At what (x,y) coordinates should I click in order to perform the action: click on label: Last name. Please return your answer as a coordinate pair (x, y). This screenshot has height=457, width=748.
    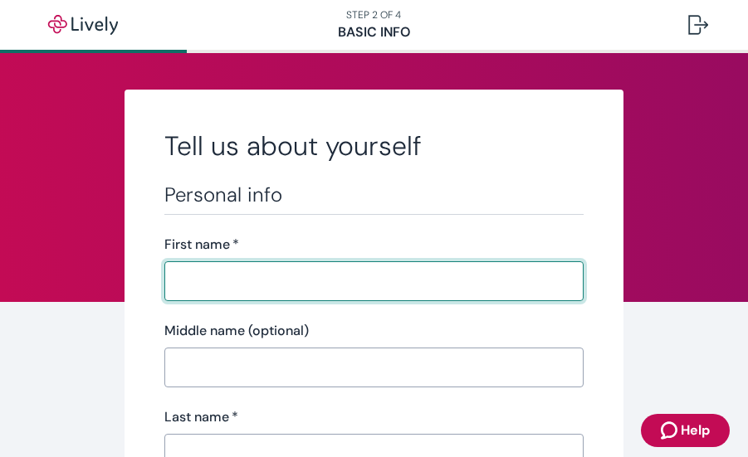
    Looking at the image, I should click on (201, 418).